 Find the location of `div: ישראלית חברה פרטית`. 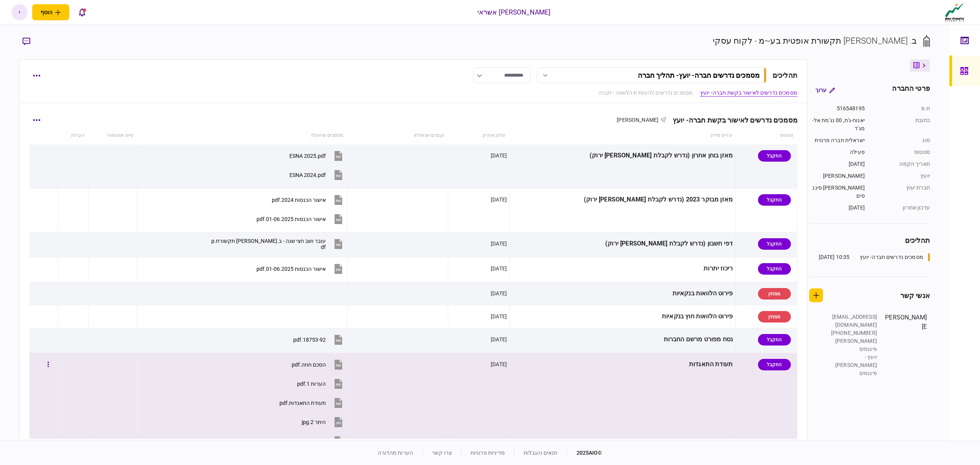

div: ישראלית חברה פרטית is located at coordinates (836, 140).